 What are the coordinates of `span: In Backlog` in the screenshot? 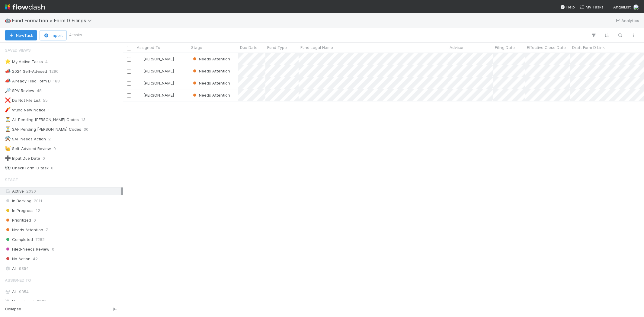 It's located at (18, 201).